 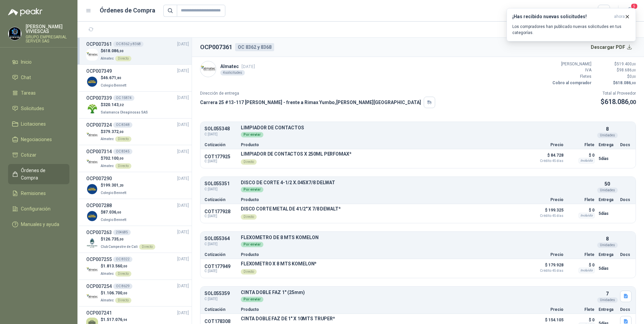 What do you see at coordinates (39, 62) in the screenshot?
I see `a: Inicio` at bounding box center [39, 62].